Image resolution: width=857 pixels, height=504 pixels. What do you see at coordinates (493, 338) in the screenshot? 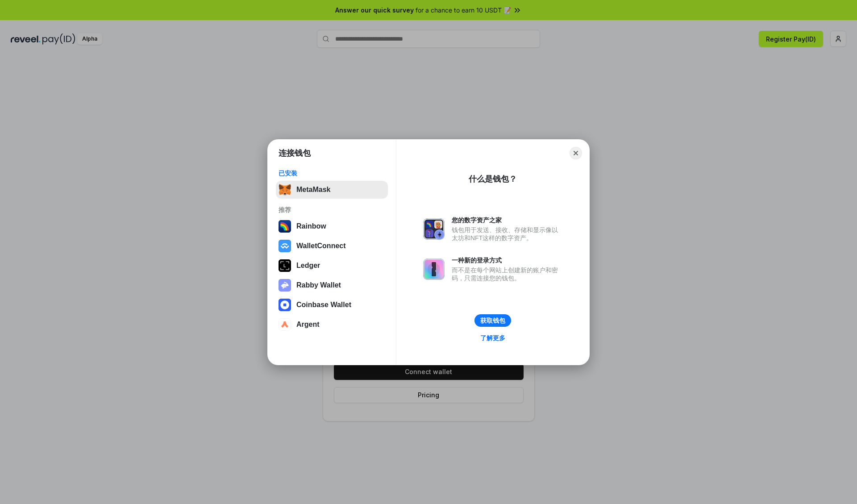
I see `div: 了解更多` at bounding box center [493, 338].